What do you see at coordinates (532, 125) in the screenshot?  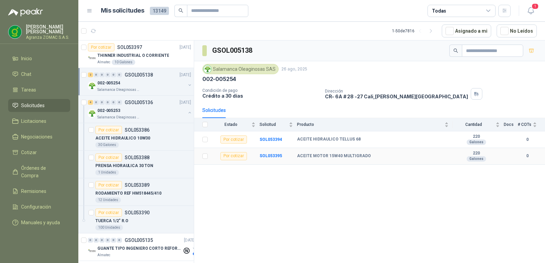 I see `th: # COTs` at bounding box center [532, 125].